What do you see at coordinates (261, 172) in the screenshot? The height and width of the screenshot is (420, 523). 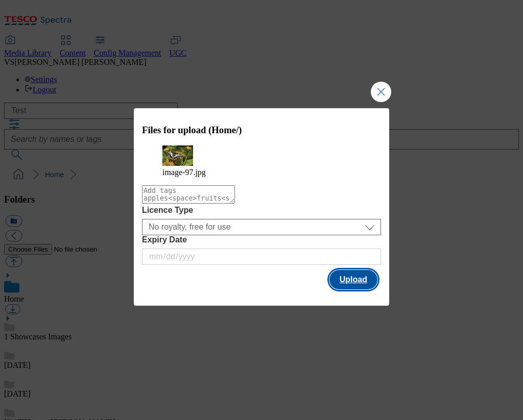 I see `figcaption: image-97.jpg` at bounding box center [261, 172].